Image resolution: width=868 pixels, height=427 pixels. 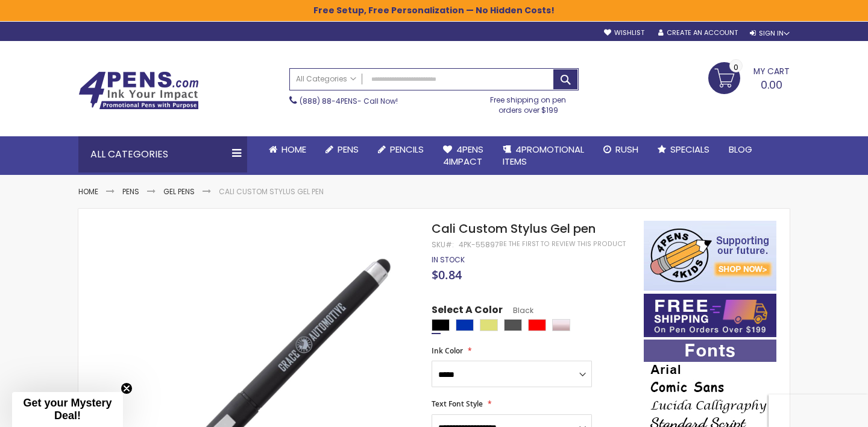 What do you see at coordinates (479, 245) in the screenshot?
I see `div: 4PK-55897` at bounding box center [479, 245].